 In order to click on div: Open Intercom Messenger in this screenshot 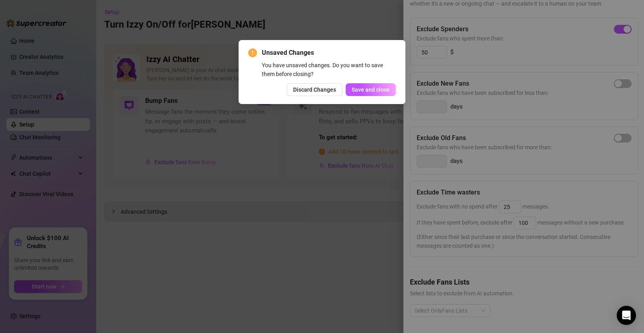, I will do `click(626, 316)`.